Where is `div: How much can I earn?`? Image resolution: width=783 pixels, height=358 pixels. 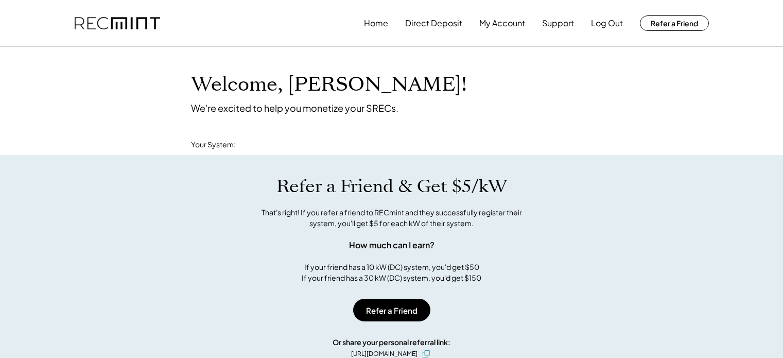 div: How much can I earn? is located at coordinates (392, 245).